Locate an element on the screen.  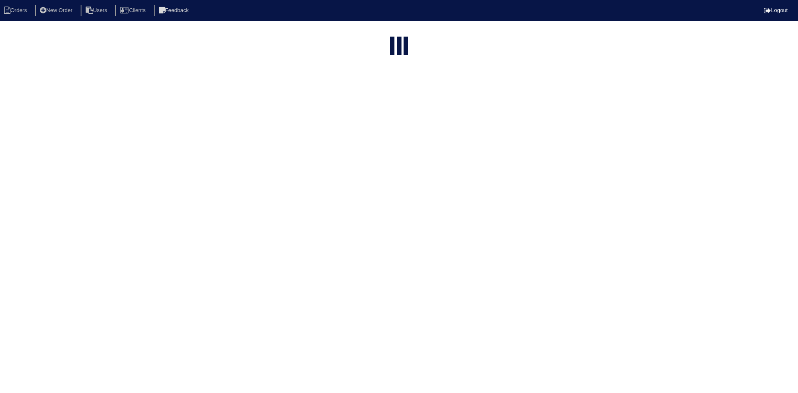
a: Clients is located at coordinates (133, 10).